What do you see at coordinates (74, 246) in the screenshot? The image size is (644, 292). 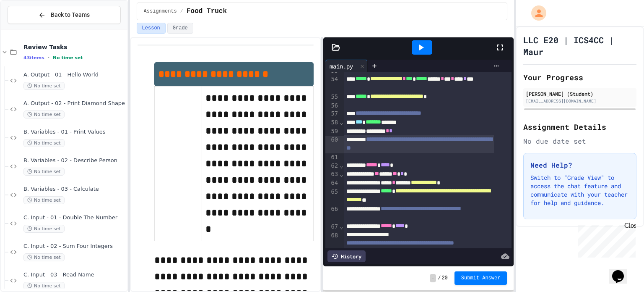 I see `span: C. Input - 02 - Sum Four Integers` at bounding box center [74, 246].